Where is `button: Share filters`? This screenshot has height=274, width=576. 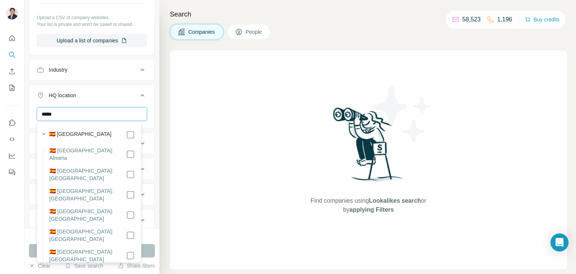 button: Share filters is located at coordinates (136, 265).